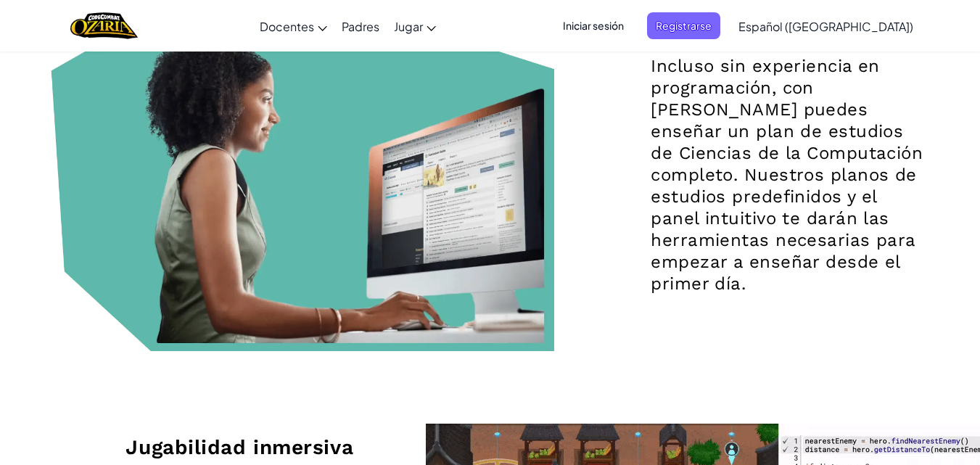  I want to click on button: Iniciar sesión, so click(593, 25).